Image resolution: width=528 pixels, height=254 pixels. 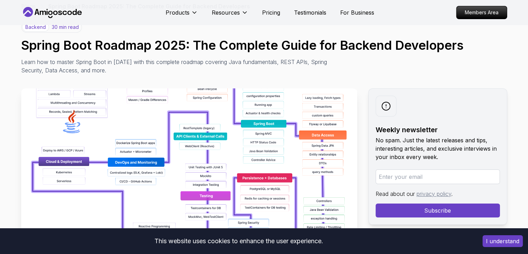 What do you see at coordinates (438, 210) in the screenshot?
I see `button: Subscribe` at bounding box center [438, 210].